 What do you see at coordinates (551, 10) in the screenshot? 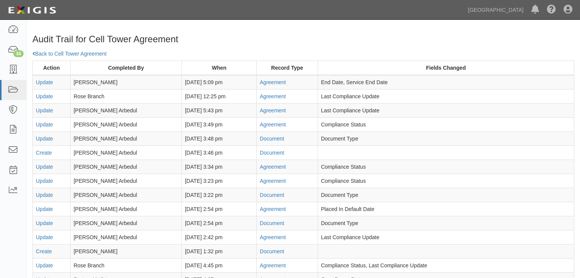
I see `i: Help Center - Complianz` at bounding box center [551, 10].